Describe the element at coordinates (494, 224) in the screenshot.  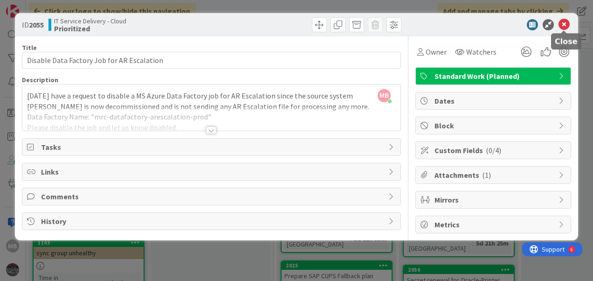
I see `span: Metrics` at that location.